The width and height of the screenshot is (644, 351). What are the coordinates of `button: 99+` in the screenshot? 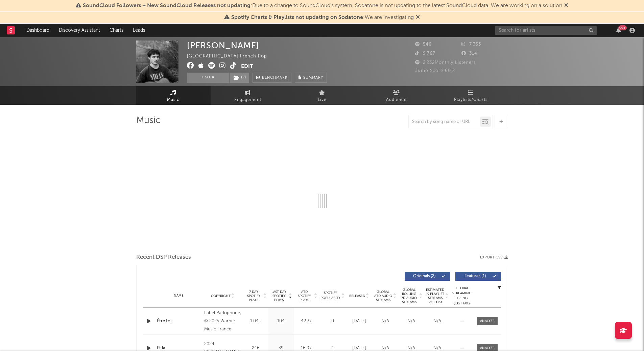 It's located at (619, 31).